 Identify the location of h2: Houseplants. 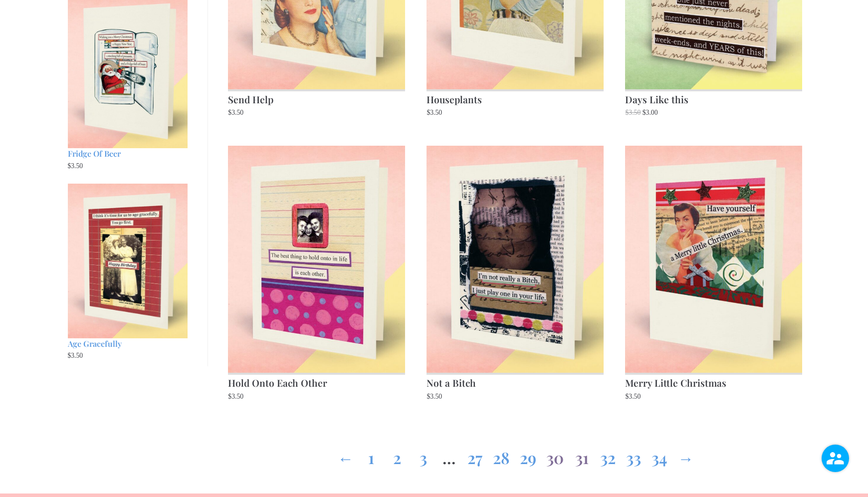
(515, 98).